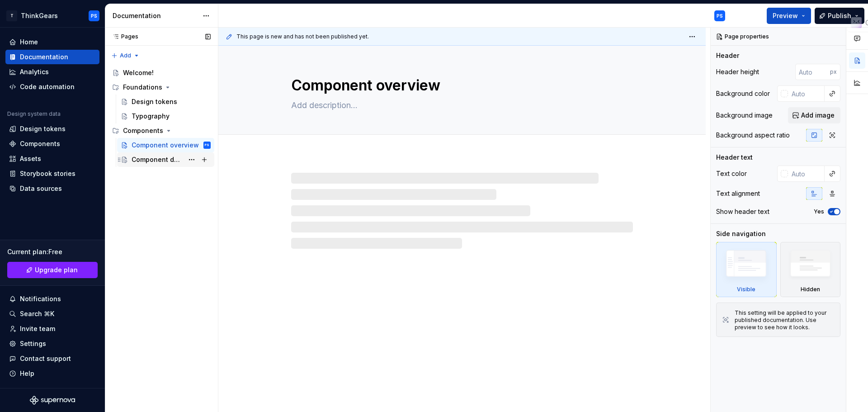 This screenshot has height=412, width=868. What do you see at coordinates (839, 16) in the screenshot?
I see `span: Publish` at bounding box center [839, 16].